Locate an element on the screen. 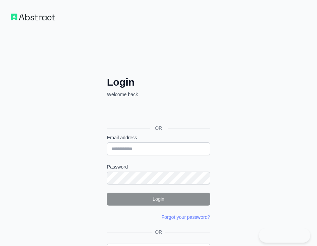  h2: Login is located at coordinates (159, 82).